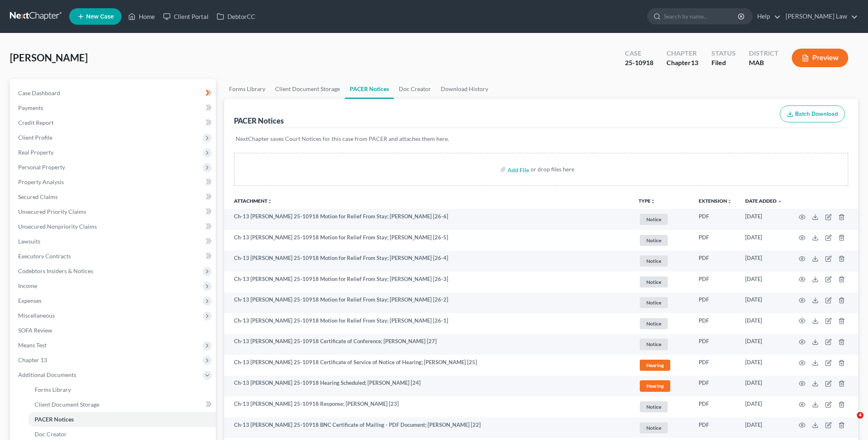  Describe the element at coordinates (113, 182) in the screenshot. I see `a: Property Analysis` at that location.